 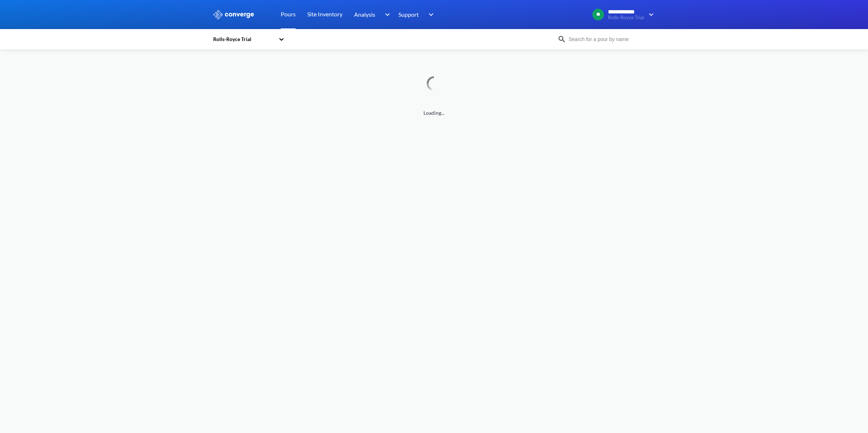 I want to click on img: logo_ewhite.svg, so click(x=234, y=14).